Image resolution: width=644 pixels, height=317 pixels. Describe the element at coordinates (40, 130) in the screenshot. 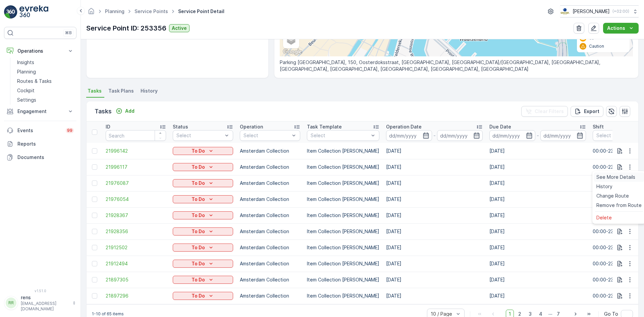

I see `a: Events99` at that location.